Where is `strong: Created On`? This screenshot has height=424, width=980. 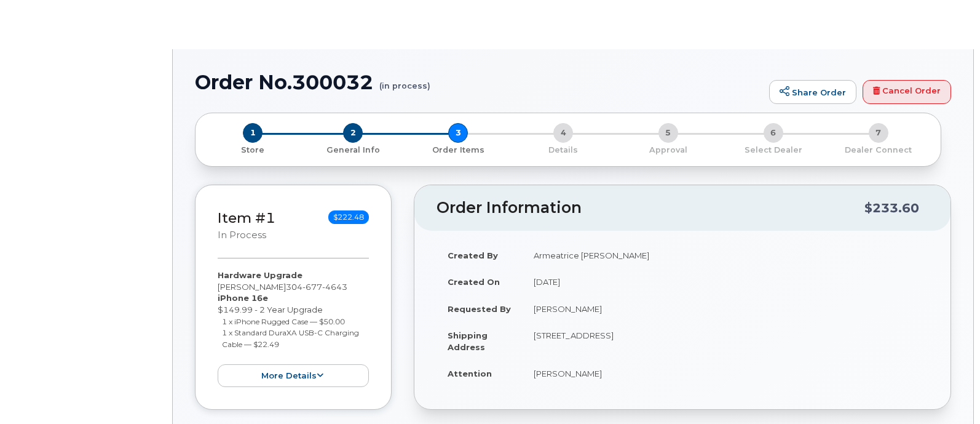
strong: Created On is located at coordinates (473, 282).